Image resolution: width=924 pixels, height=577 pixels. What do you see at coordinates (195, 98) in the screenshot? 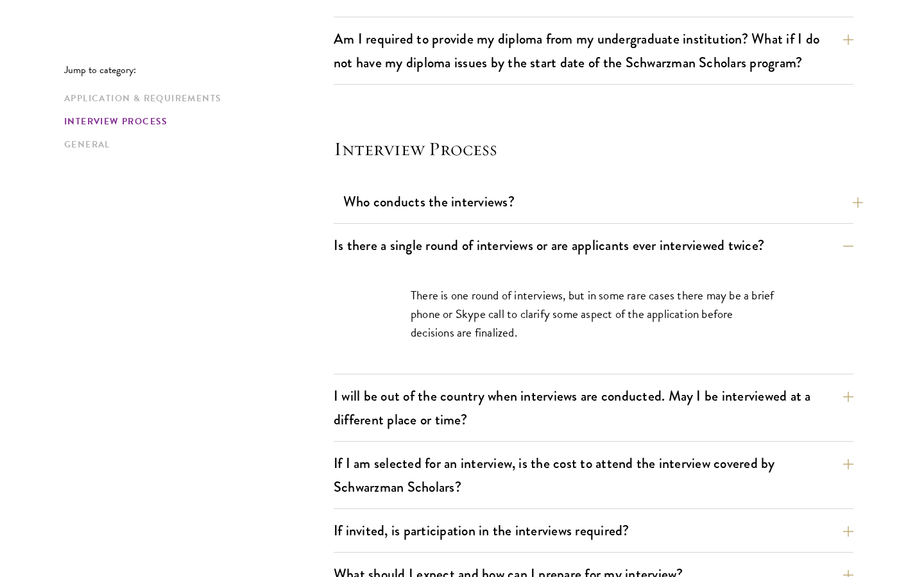
I see `a: Application & Requirements` at bounding box center [195, 98].